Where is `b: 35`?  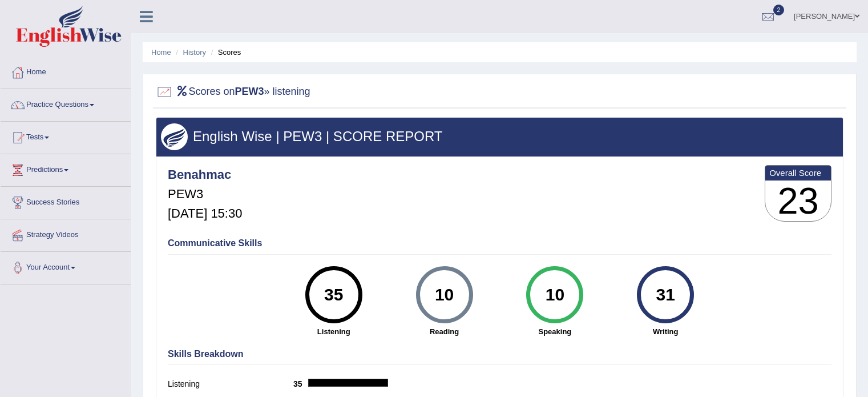
b: 35 is located at coordinates (301, 383).